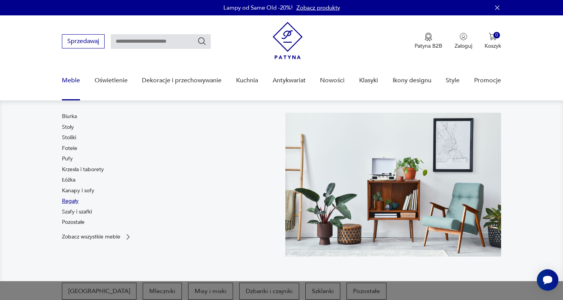 Image resolution: width=563 pixels, height=300 pixels. What do you see at coordinates (428, 41) in the screenshot?
I see `a: Ikona medaluPatyna B2B` at bounding box center [428, 41].